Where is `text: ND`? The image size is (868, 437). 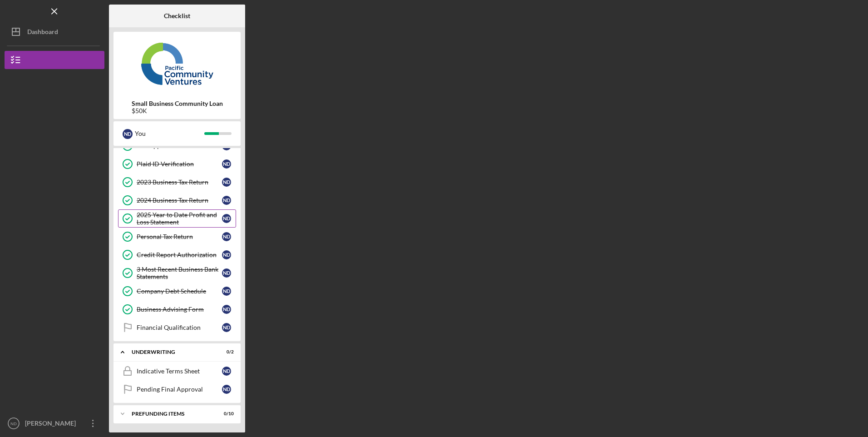
text: ND is located at coordinates (13, 423).